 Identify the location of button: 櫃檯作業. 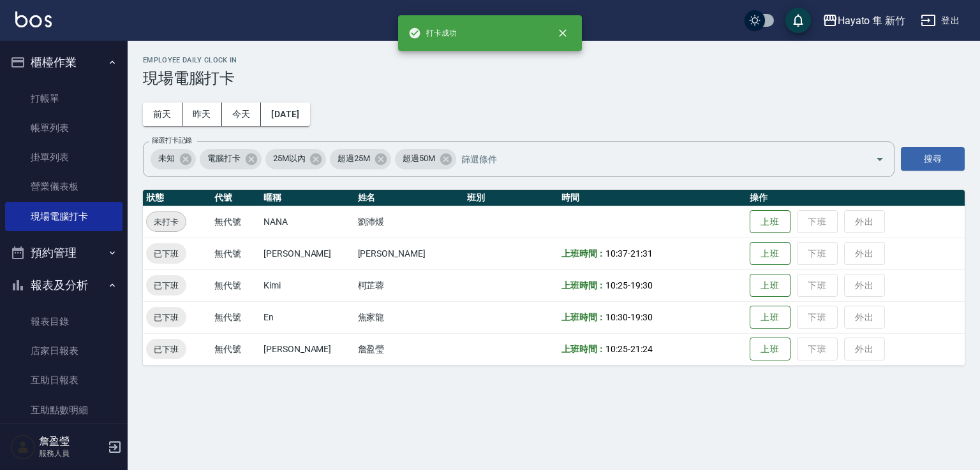
(64, 62).